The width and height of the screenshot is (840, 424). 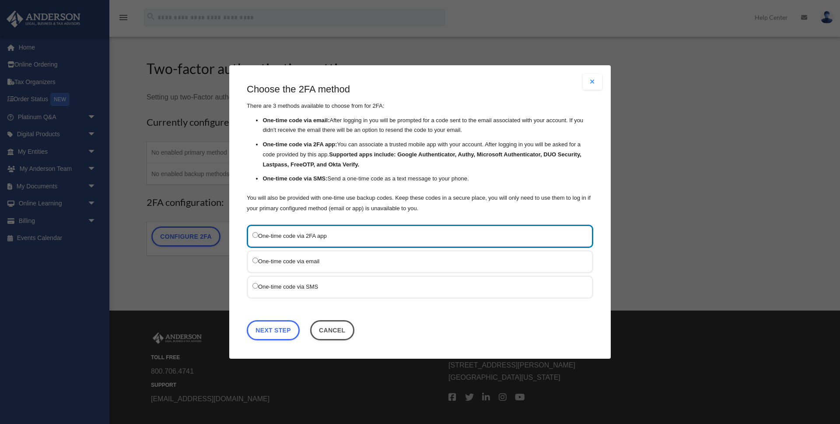 I want to click on h3: Choose the 2FA method, so click(x=420, y=89).